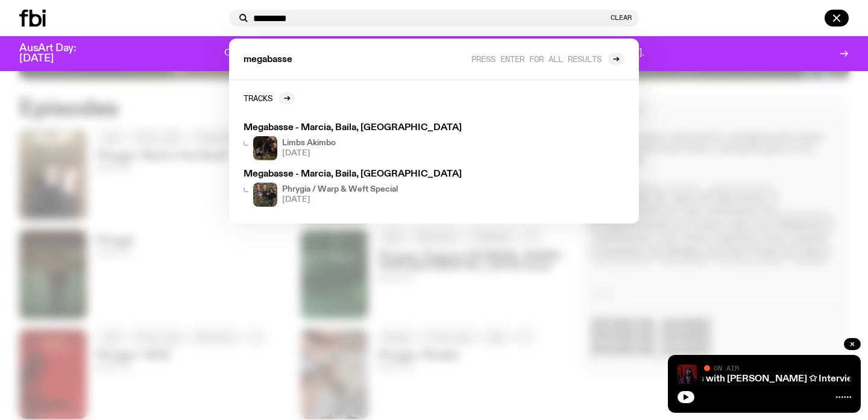 The image size is (868, 420). I want to click on h4: Limbs Akimbo, so click(309, 143).